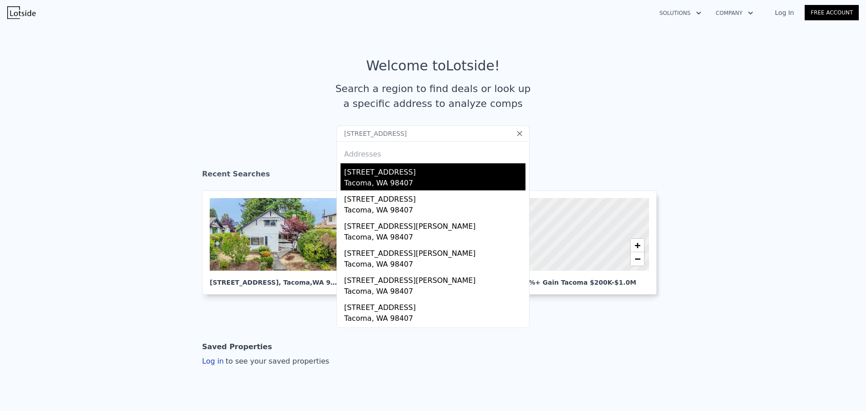 This screenshot has height=411, width=866. I want to click on a: Zoom out, so click(637, 259).